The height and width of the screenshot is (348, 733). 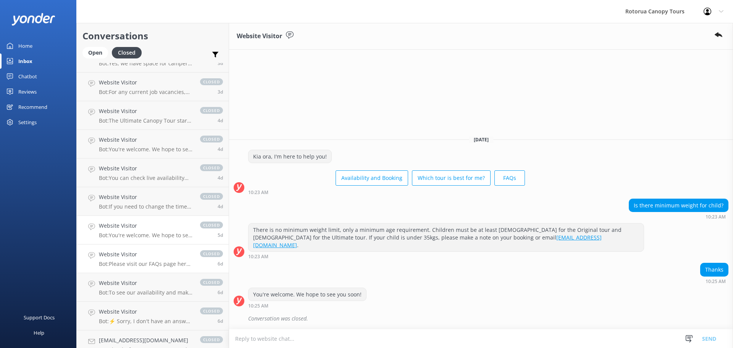 What do you see at coordinates (27, 122) in the screenshot?
I see `div: Settings` at bounding box center [27, 122].